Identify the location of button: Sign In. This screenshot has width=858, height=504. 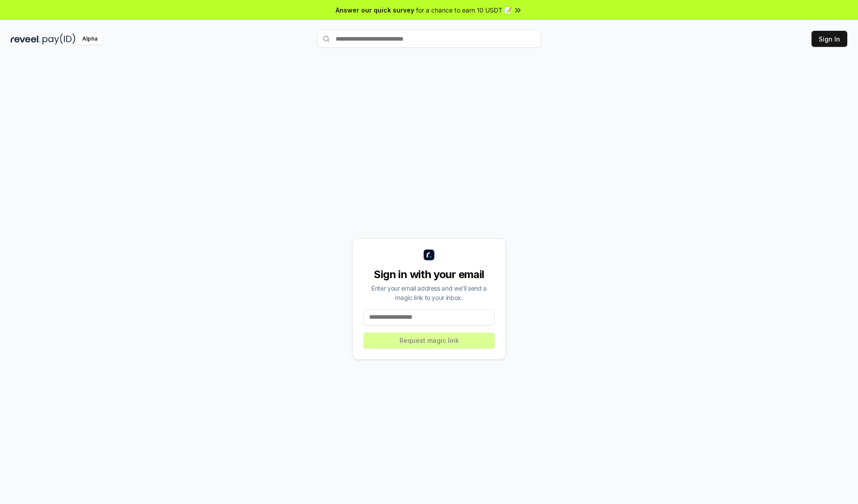
(829, 39).